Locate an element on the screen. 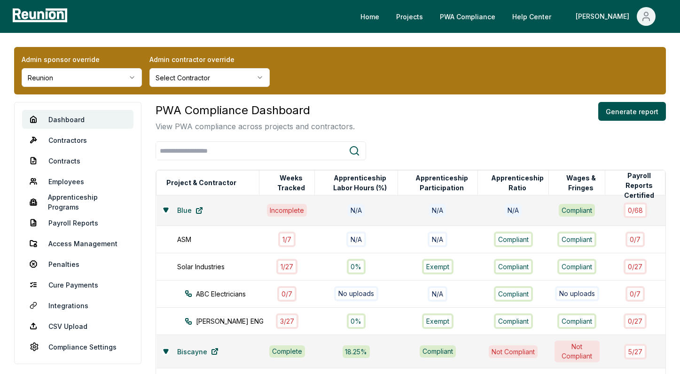  div: 18.25 % is located at coordinates (356, 352).